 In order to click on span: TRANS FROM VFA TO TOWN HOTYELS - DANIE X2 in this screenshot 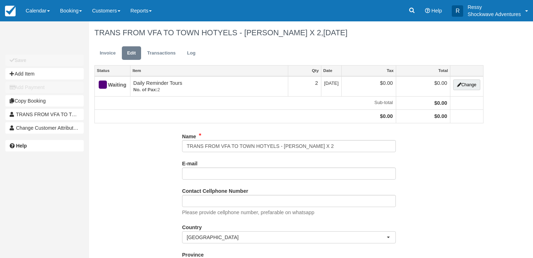, I will do `click(76, 114)`.